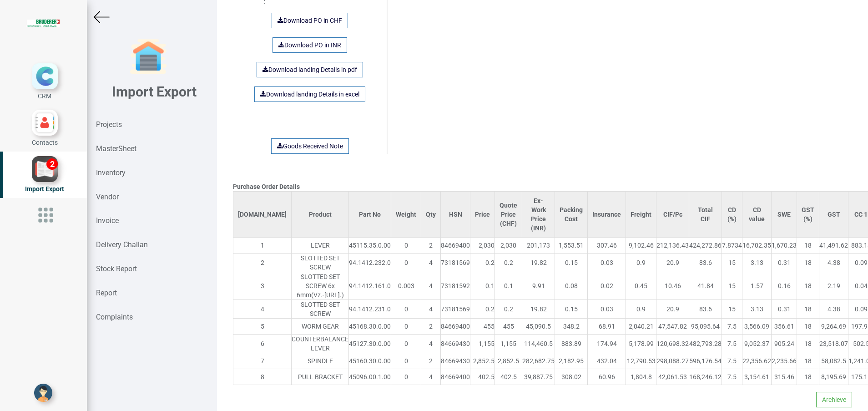 This screenshot has width=868, height=411. What do you see at coordinates (641, 262) in the screenshot?
I see `td: 0.9` at bounding box center [641, 262].